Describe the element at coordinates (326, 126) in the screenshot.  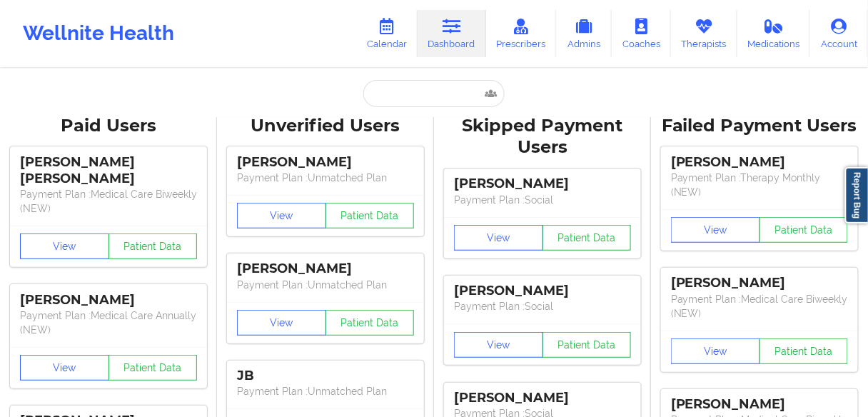
I see `div: Unverified Users` at that location.